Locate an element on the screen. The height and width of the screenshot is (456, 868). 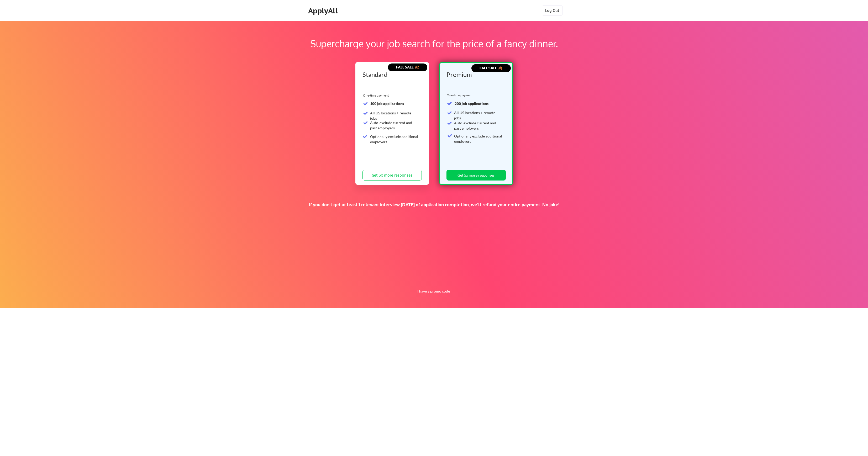
div: Supercharge your job search for the price of a fancy dinner. is located at coordinates (434, 43).